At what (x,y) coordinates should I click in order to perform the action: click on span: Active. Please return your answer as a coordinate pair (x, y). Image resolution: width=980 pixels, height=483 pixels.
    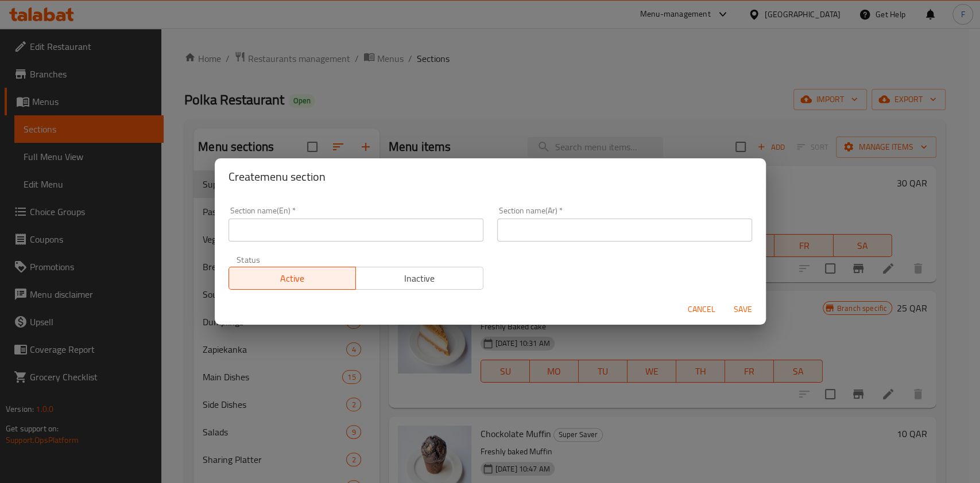
    Looking at the image, I should click on (293, 279).